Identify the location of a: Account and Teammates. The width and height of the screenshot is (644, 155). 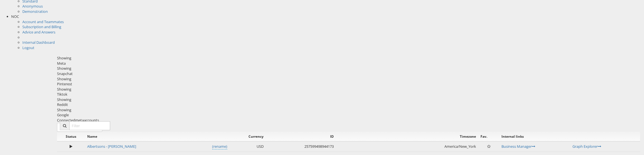
(43, 22).